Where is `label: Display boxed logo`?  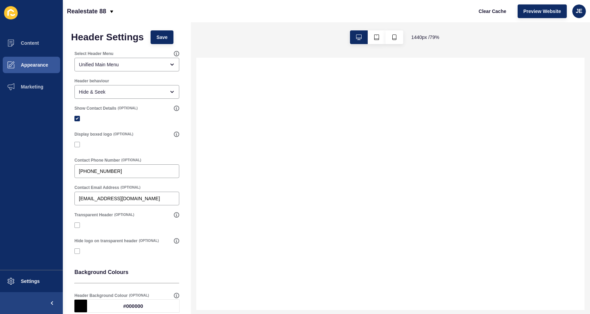
label: Display boxed logo is located at coordinates (93, 134).